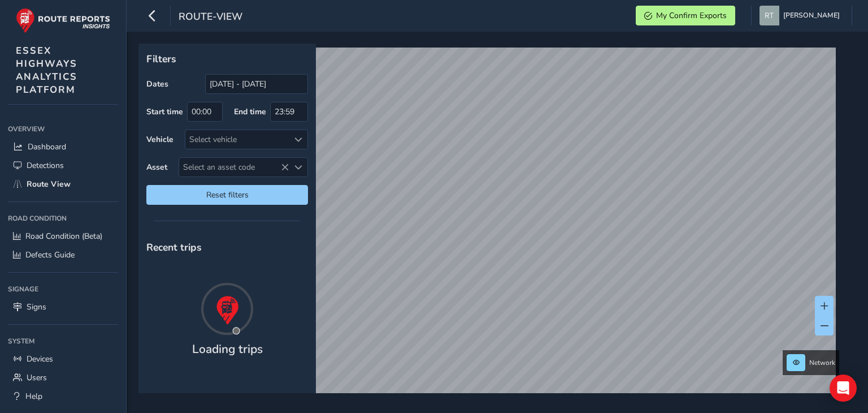 The image size is (868, 413). Describe the element at coordinates (62, 358) in the screenshot. I see `a: Devices` at that location.